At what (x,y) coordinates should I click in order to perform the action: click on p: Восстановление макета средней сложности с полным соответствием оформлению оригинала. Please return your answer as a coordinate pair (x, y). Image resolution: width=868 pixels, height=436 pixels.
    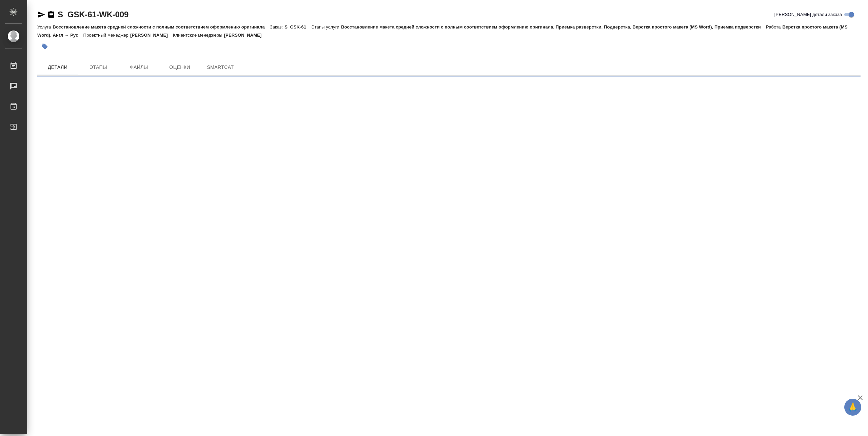
    Looking at the image, I should click on (161, 26).